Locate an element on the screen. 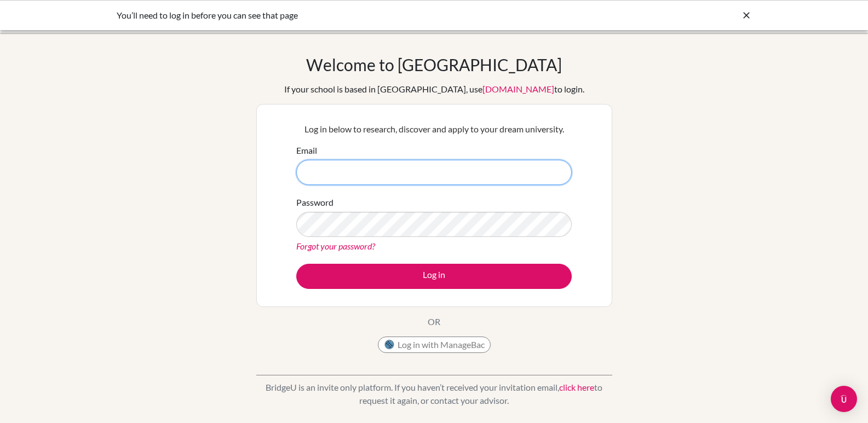 The height and width of the screenshot is (423, 868). p: Log in below to research, discover and apply to your dream university. is located at coordinates (434, 129).